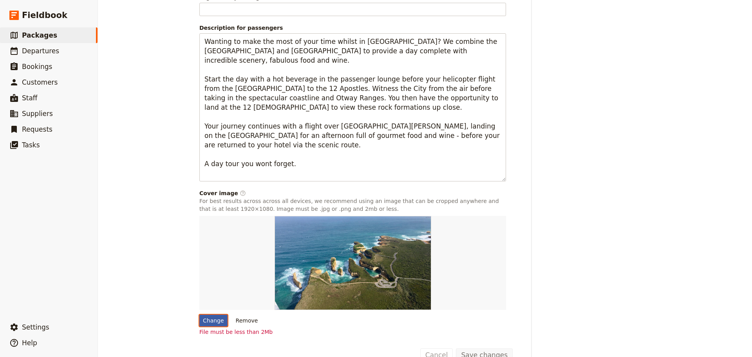 The width and height of the screenshot is (752, 357). What do you see at coordinates (352, 332) in the screenshot?
I see `div: File must be less than 2Mb` at bounding box center [352, 332].